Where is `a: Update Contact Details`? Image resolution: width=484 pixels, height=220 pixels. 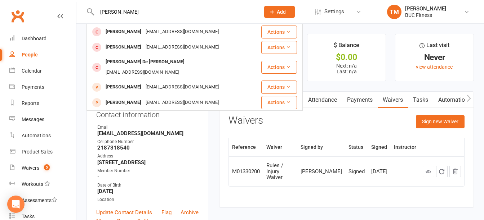
a: Update Contact Details is located at coordinates (124, 213).